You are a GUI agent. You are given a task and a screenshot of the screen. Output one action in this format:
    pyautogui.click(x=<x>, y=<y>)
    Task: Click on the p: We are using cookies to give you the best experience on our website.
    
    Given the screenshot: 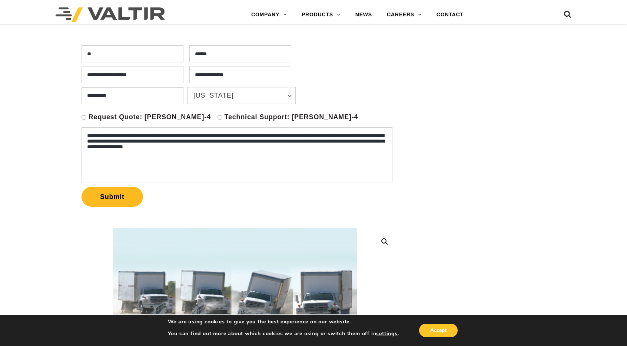 What is the action you would take?
    pyautogui.click(x=284, y=322)
    